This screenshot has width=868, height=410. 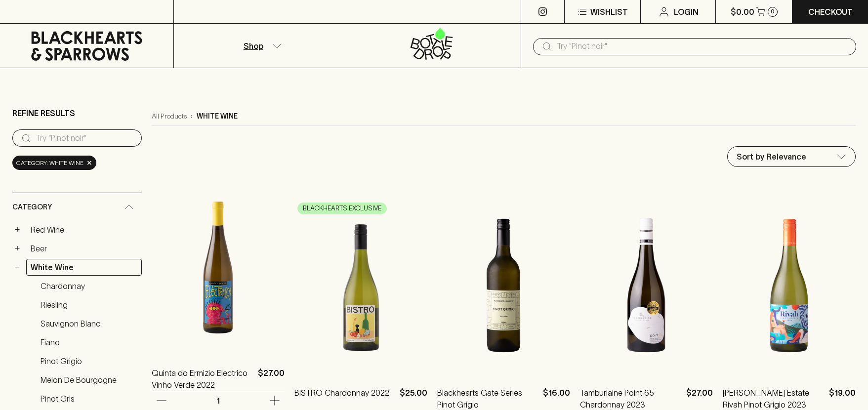 What do you see at coordinates (260, 45) in the screenshot?
I see `button: Shop` at bounding box center [260, 45].